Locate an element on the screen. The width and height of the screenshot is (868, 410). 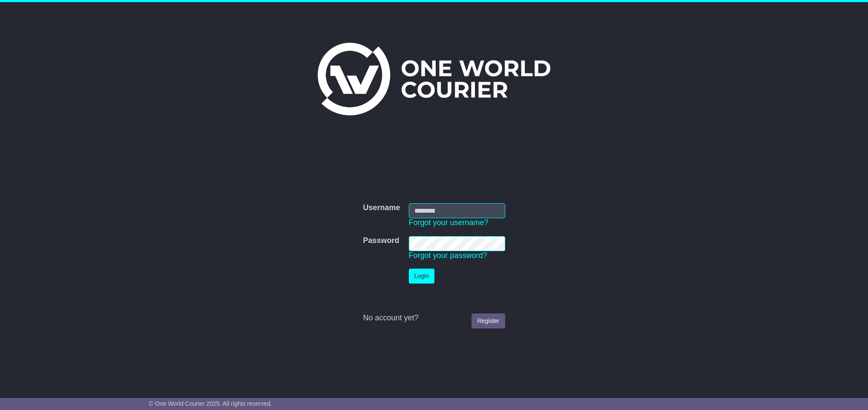
a: Forgot your username? is located at coordinates (448, 223).